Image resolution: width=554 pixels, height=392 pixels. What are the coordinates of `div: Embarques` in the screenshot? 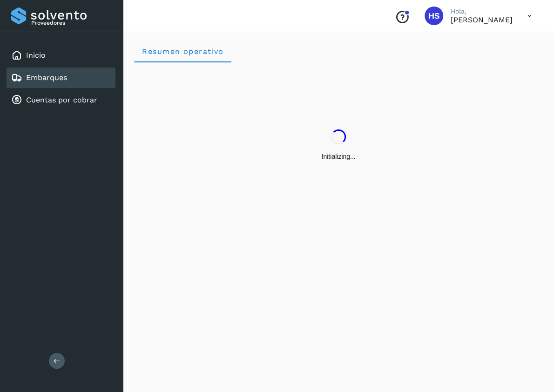 It's located at (61, 78).